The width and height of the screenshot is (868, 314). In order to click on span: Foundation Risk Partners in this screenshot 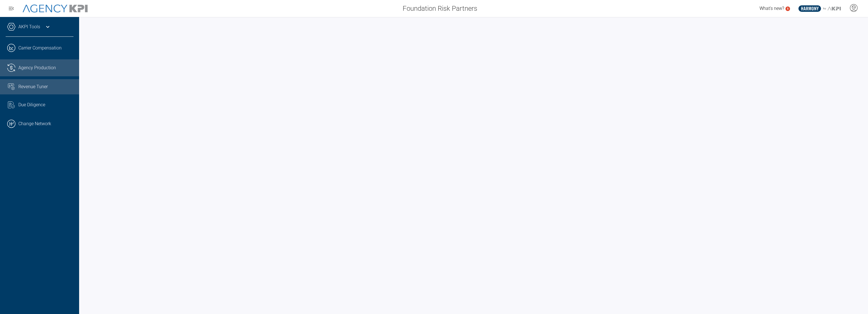, I will do `click(440, 8)`.